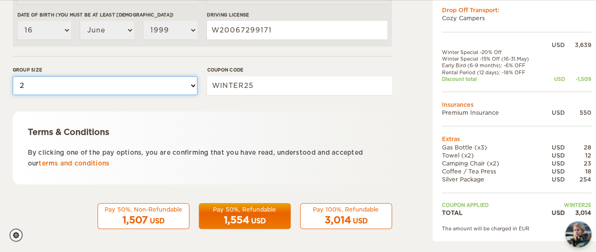  Describe the element at coordinates (516, 10) in the screenshot. I see `div: Drop Off Transport:` at that location.